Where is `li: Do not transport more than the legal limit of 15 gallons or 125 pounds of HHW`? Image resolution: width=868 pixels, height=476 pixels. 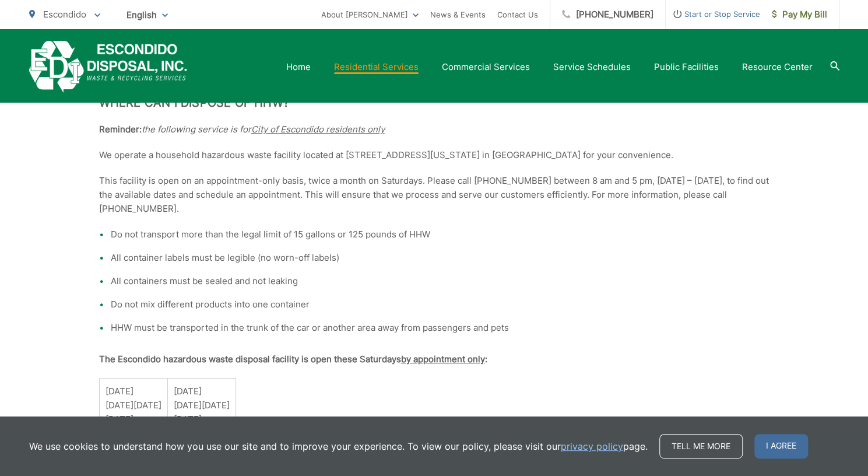 li: Do not transport more than the legal limit of 15 gallons or 125 pounds of HHW is located at coordinates (440, 235).